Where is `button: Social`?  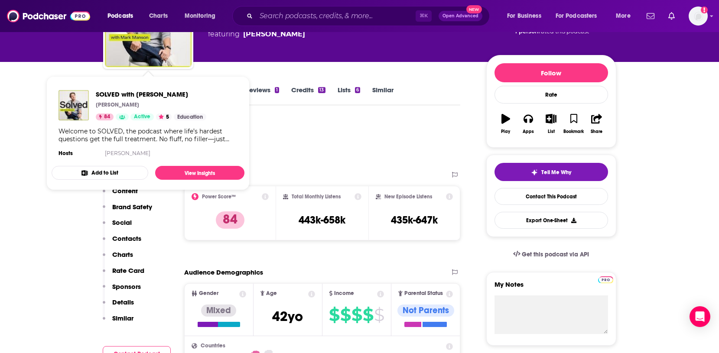
button: Social is located at coordinates (117, 226).